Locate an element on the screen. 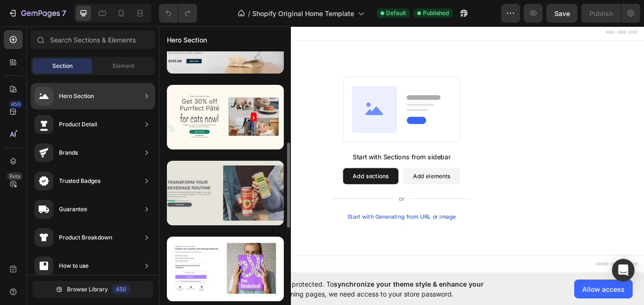 The width and height of the screenshot is (644, 305). span: Save is located at coordinates (562, 13).